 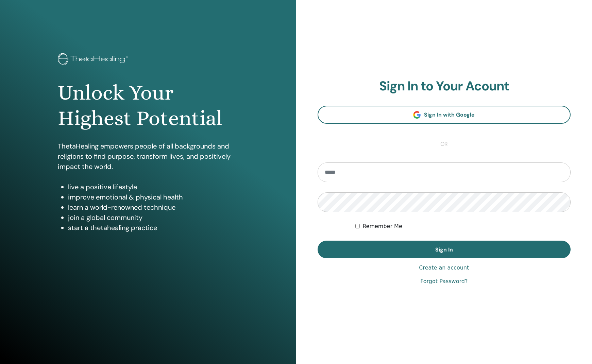 What do you see at coordinates (153, 207) in the screenshot?
I see `li: learn a world-renowned technique` at bounding box center [153, 207].